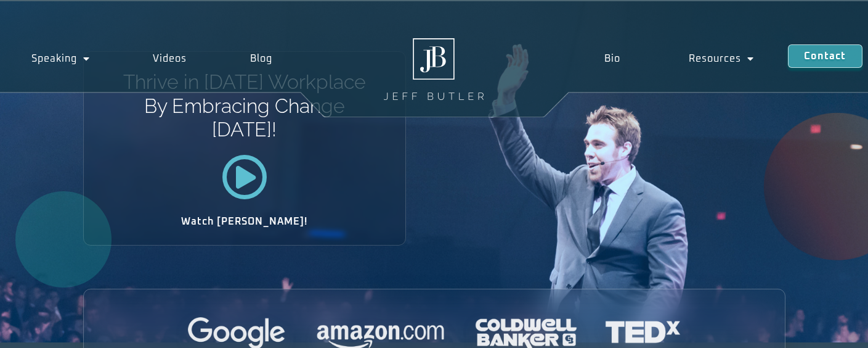 This screenshot has height=348, width=868. What do you see at coordinates (170, 59) in the screenshot?
I see `a: Videos` at bounding box center [170, 59].